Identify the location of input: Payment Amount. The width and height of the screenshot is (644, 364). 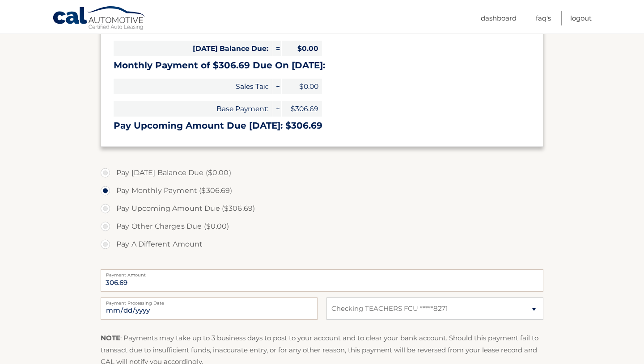
(322, 281).